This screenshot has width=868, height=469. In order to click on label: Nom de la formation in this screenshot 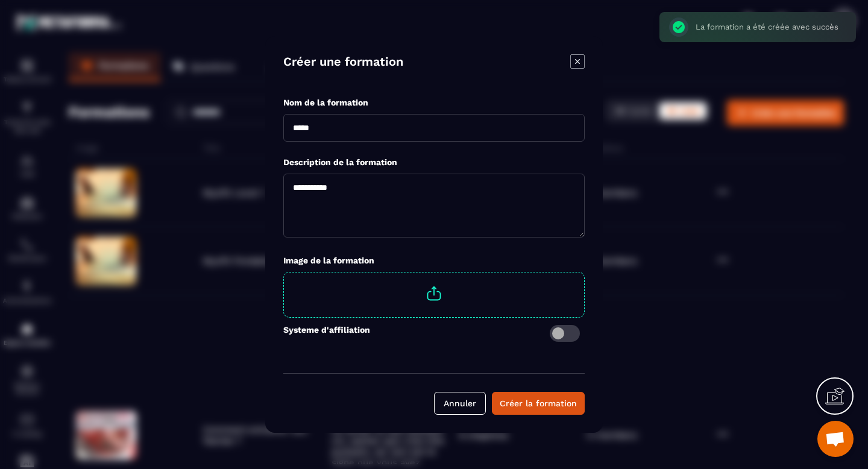, I will do `click(325, 102)`.